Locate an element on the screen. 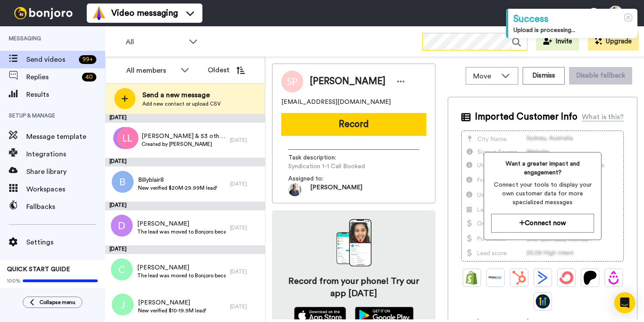  button: Invite is located at coordinates (558, 42).